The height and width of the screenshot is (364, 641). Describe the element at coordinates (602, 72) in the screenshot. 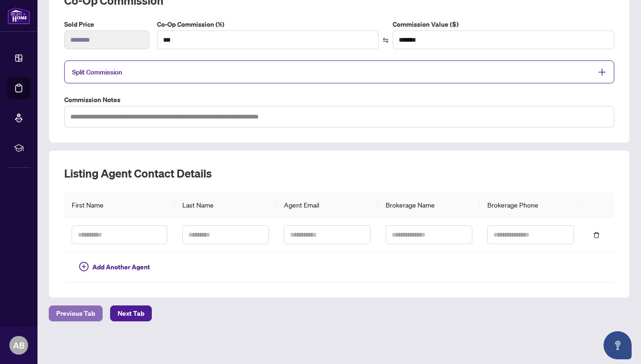

I see `span: plus` at that location.